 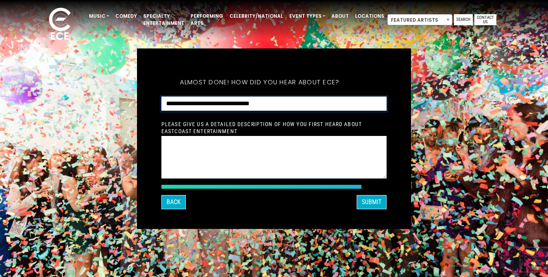 I want to click on a: About, so click(x=340, y=16).